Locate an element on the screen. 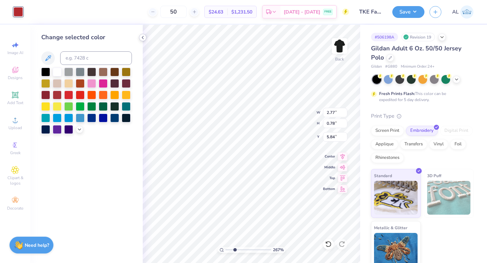 This screenshot has height=263, width=487. span: Bottom is located at coordinates (329, 189).